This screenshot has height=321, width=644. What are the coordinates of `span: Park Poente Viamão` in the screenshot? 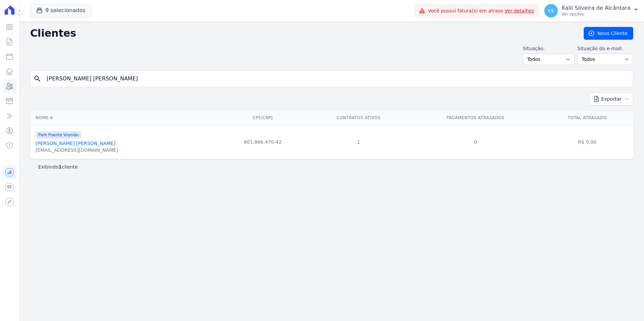 It's located at (58, 135).